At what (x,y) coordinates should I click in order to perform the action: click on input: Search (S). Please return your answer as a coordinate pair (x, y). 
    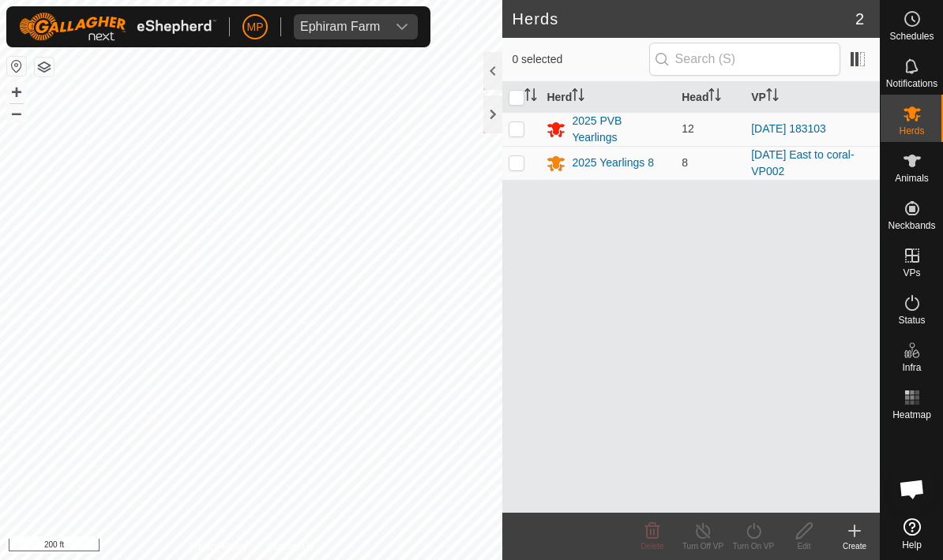
    Looking at the image, I should click on (745, 59).